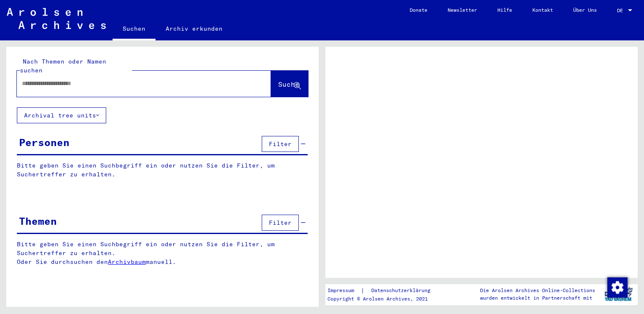  What do you see at coordinates (289, 84) in the screenshot?
I see `span: Suche` at bounding box center [289, 84].